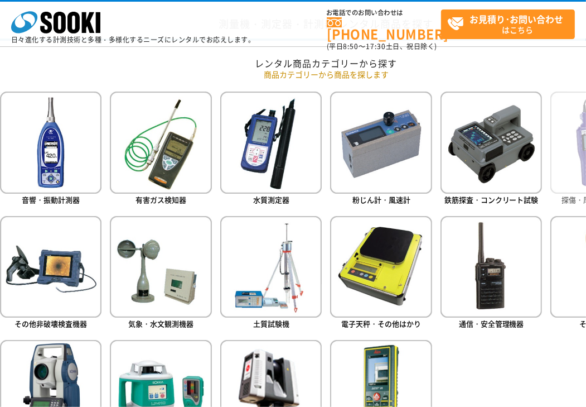 This screenshot has width=586, height=407. What do you see at coordinates (381, 267) in the screenshot?
I see `img: 電子天秤・その他はかり` at bounding box center [381, 267].